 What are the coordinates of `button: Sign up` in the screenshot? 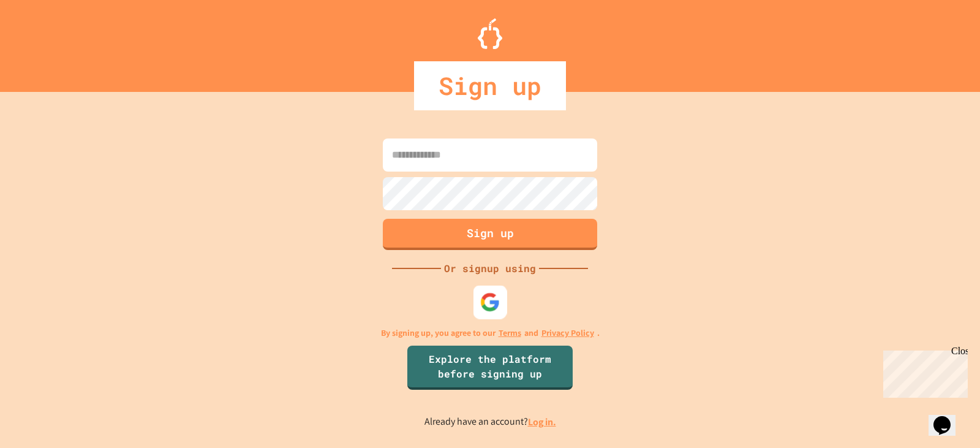 It's located at (490, 234).